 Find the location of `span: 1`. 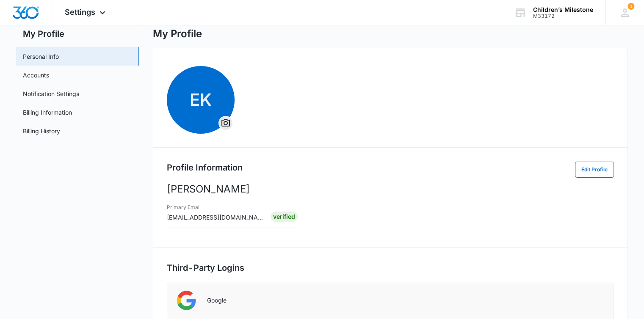

span: 1 is located at coordinates (631, 6).